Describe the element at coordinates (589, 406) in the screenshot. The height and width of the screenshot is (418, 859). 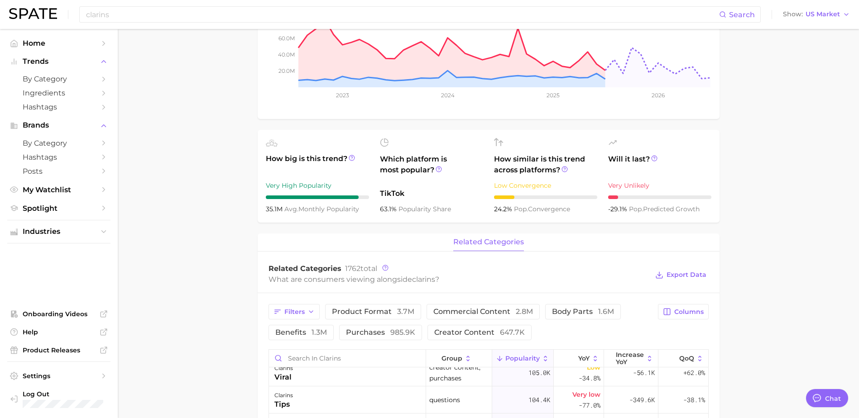
I see `span: -77.0%` at that location.